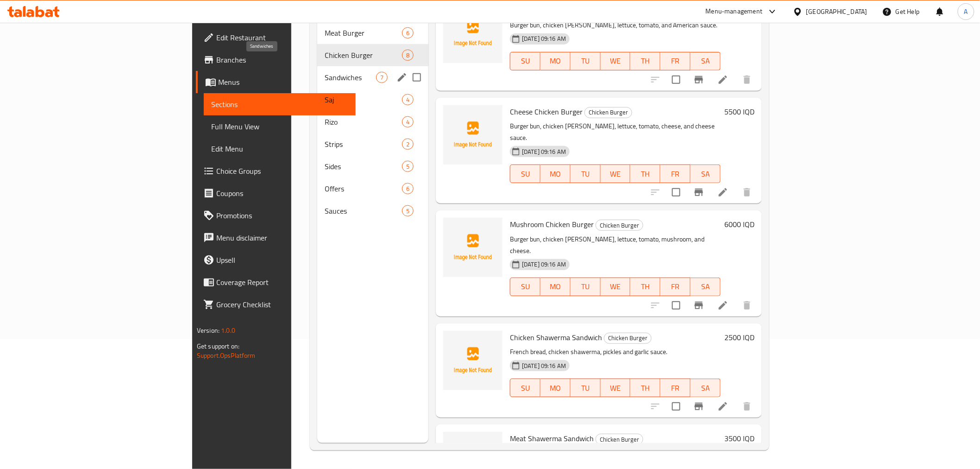 The height and width of the screenshot is (469, 980). Describe the element at coordinates (645, 174) in the screenshot. I see `button: TH` at that location.